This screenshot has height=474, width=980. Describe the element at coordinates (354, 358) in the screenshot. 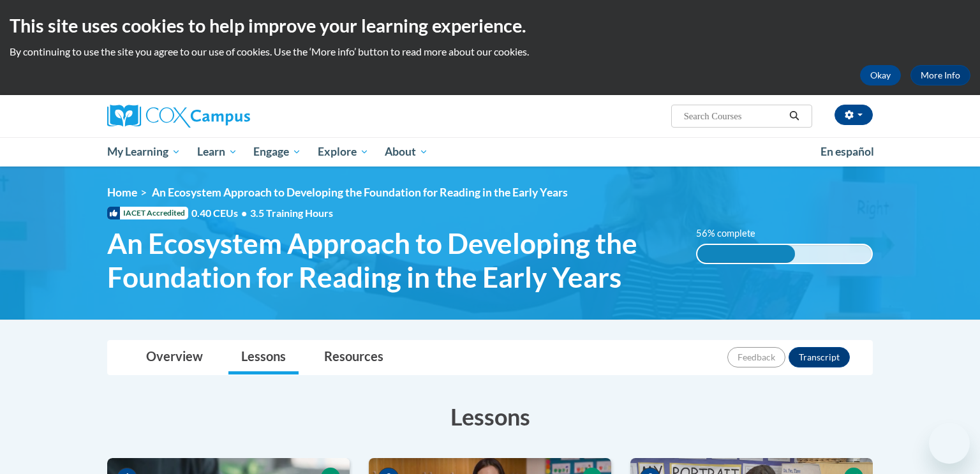

I see `a: Resources` at that location.